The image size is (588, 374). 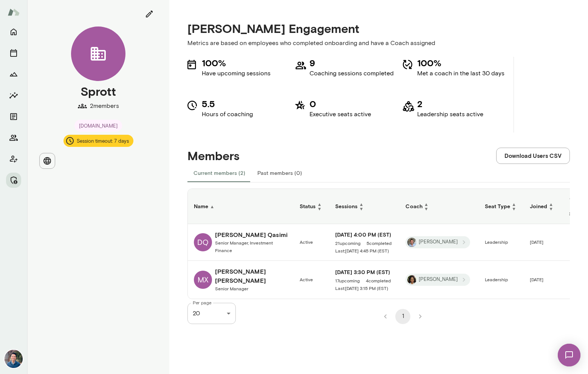 I want to click on p: Metrics are based on employees who completed onboarding and have a Coach assigned, so click(x=378, y=43).